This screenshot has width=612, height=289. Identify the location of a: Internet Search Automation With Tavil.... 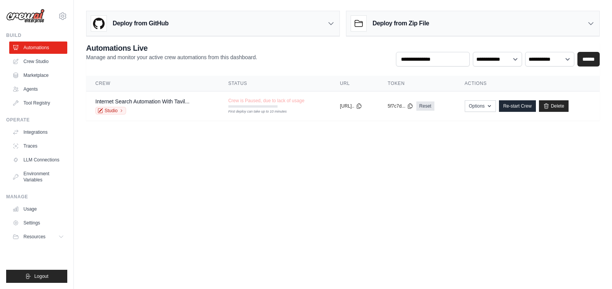
(142, 102).